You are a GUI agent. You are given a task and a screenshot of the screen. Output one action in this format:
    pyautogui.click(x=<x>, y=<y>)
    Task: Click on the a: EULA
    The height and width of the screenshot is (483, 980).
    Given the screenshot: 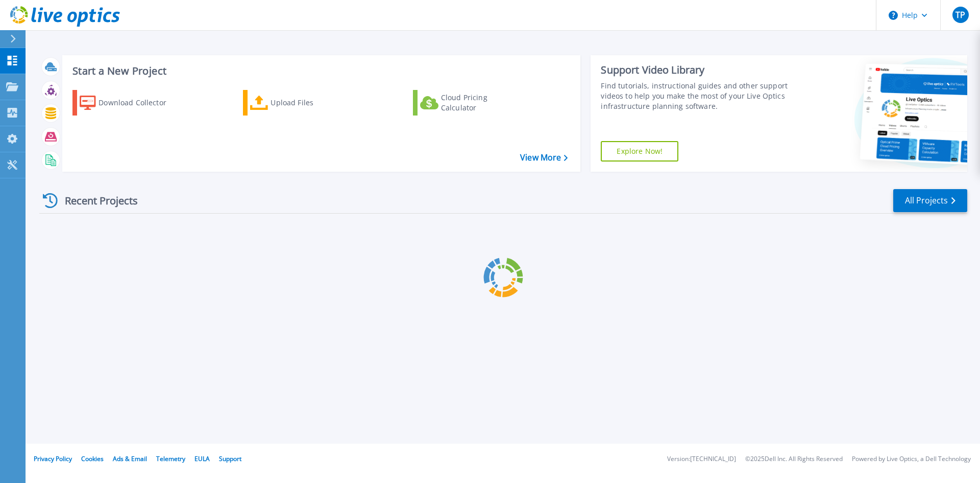 What is the action you would take?
    pyautogui.click(x=202, y=458)
    